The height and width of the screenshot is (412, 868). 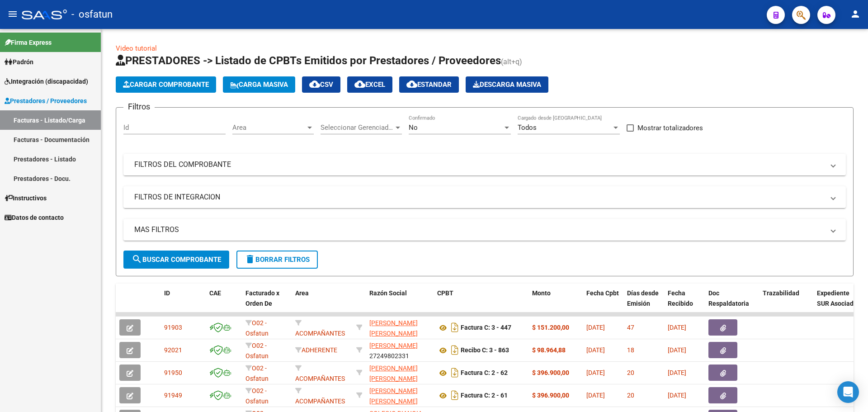 What do you see at coordinates (400, 327) in the screenshot?
I see `div: 27263004944` at bounding box center [400, 327].